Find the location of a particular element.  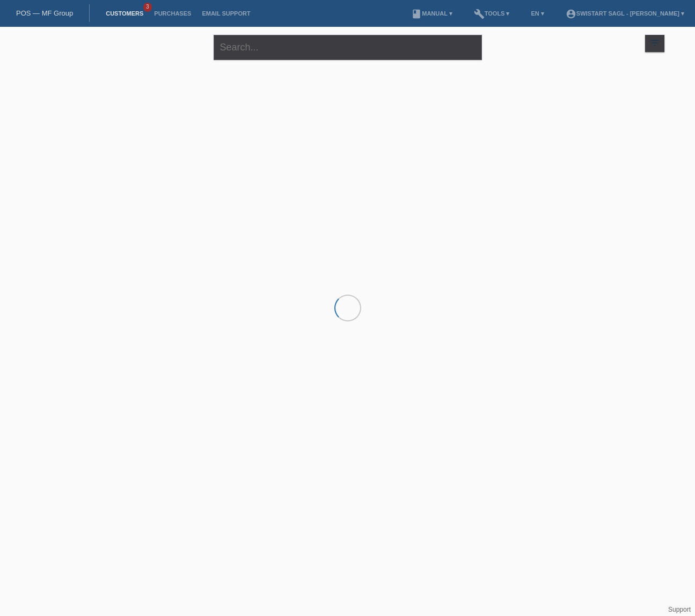

i: book is located at coordinates (417, 14).